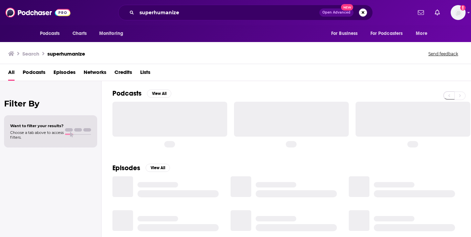  Describe the element at coordinates (142, 93) in the screenshot. I see `a: PodcastsView All` at that location.